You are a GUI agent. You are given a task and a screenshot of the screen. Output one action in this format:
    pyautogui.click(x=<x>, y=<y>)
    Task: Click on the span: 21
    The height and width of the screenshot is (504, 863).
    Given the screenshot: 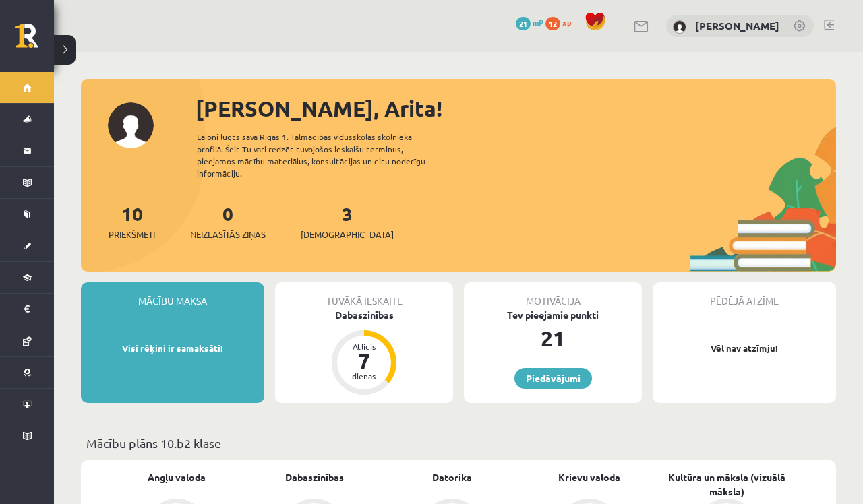 What is the action you would take?
    pyautogui.click(x=523, y=24)
    